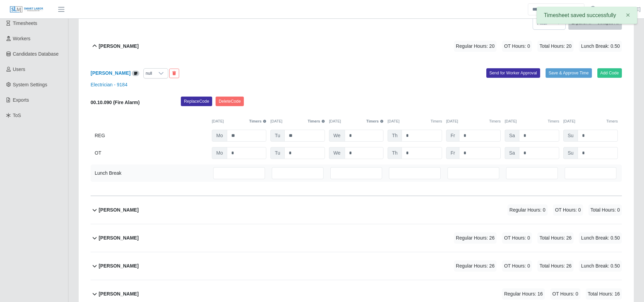 This screenshot has height=302, width=644. What do you see at coordinates (21, 100) in the screenshot?
I see `span: Exports` at bounding box center [21, 100].